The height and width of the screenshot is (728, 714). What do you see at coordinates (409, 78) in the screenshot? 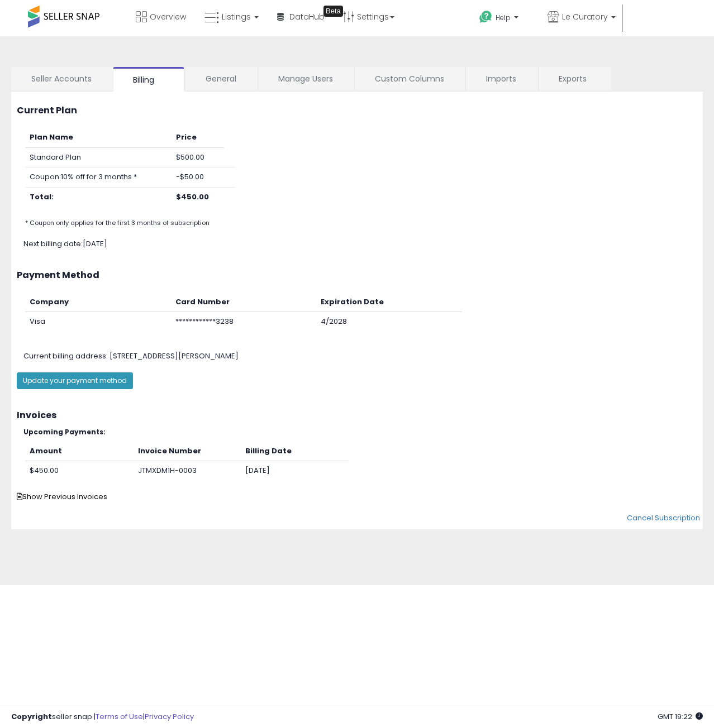
I see `a: Custom Columns` at bounding box center [409, 78].